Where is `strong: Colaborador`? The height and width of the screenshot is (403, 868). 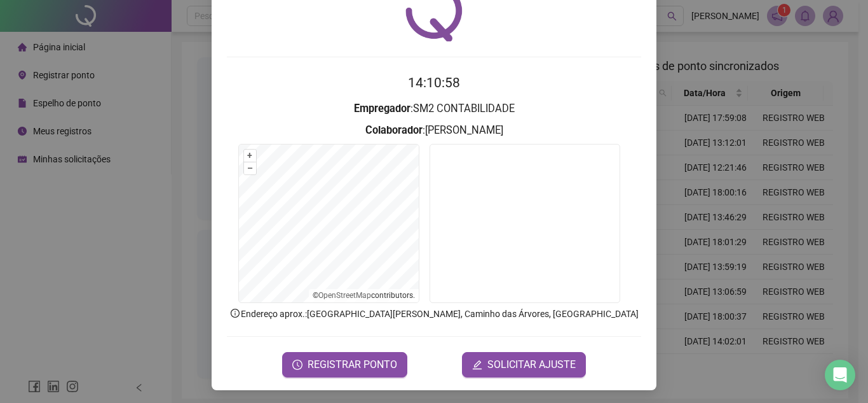 strong: Colaborador is located at coordinates (394, 130).